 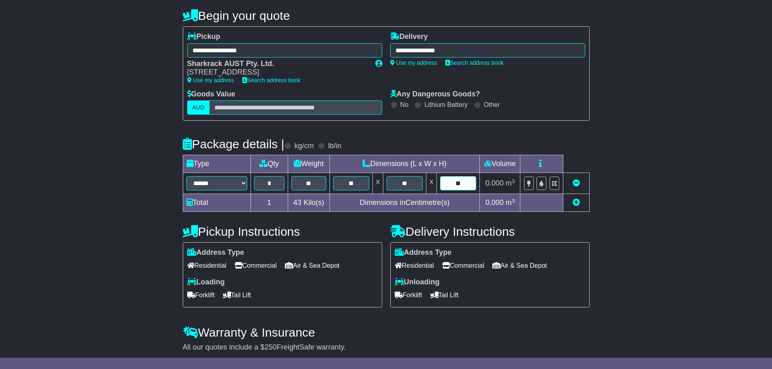 I want to click on div: Sharkrack AUST Pty. Ltd., so click(x=277, y=64).